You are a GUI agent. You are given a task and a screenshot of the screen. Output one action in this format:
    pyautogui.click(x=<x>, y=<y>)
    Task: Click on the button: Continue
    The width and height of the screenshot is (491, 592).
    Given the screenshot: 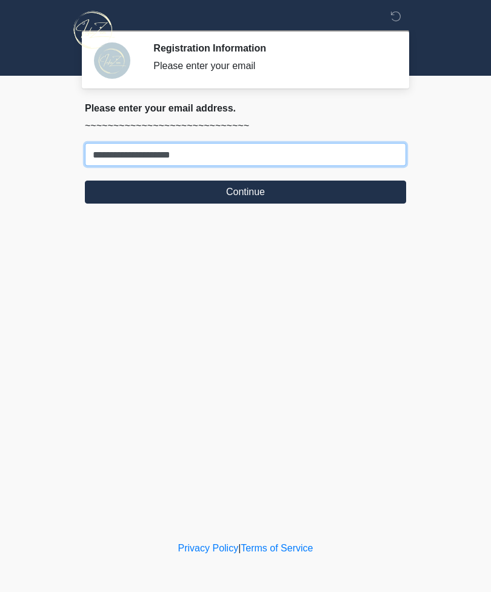 What is the action you would take?
    pyautogui.click(x=245, y=192)
    